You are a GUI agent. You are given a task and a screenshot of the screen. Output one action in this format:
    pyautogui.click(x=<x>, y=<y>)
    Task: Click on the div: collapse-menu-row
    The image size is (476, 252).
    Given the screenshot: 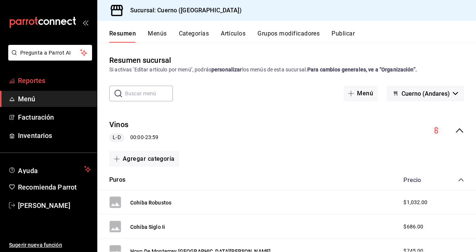 What is the action you would take?
    pyautogui.click(x=286, y=130)
    